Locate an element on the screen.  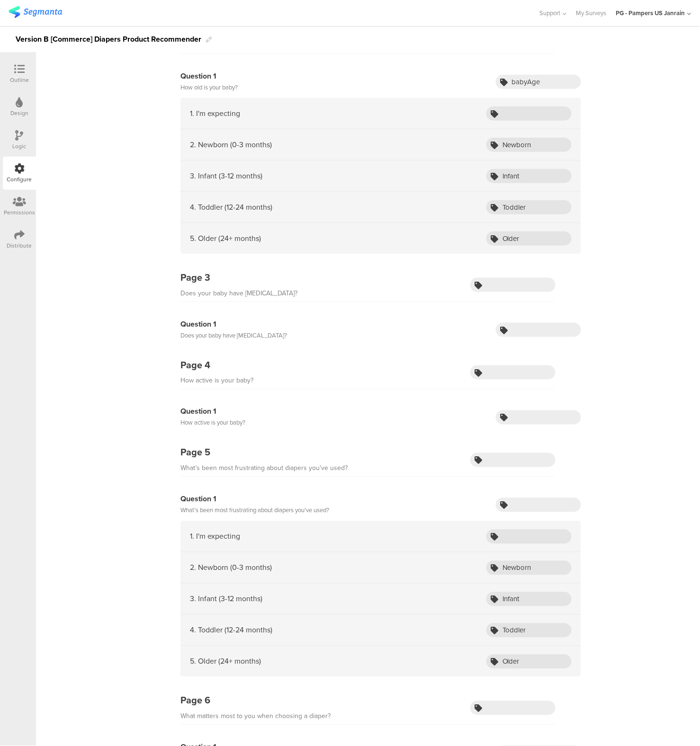
div: Page 6 is located at coordinates (255, 701).